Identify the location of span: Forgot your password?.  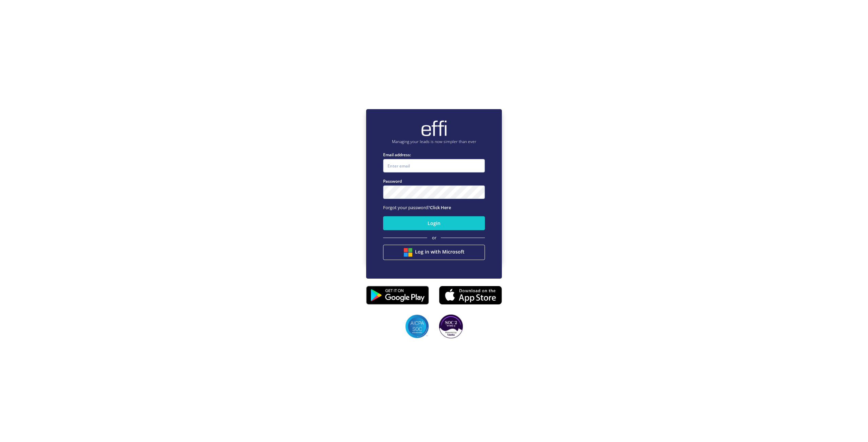
(417, 207).